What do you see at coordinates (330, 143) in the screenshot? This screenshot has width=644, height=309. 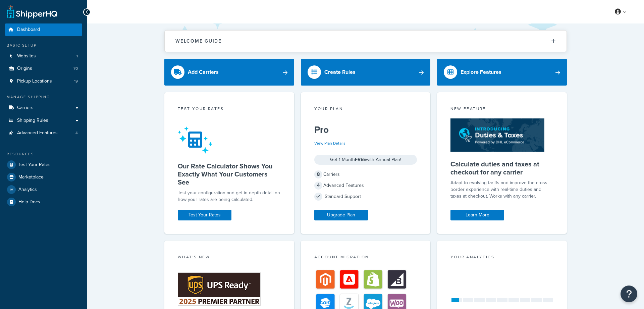 I see `a: View Plan Details` at bounding box center [330, 143].